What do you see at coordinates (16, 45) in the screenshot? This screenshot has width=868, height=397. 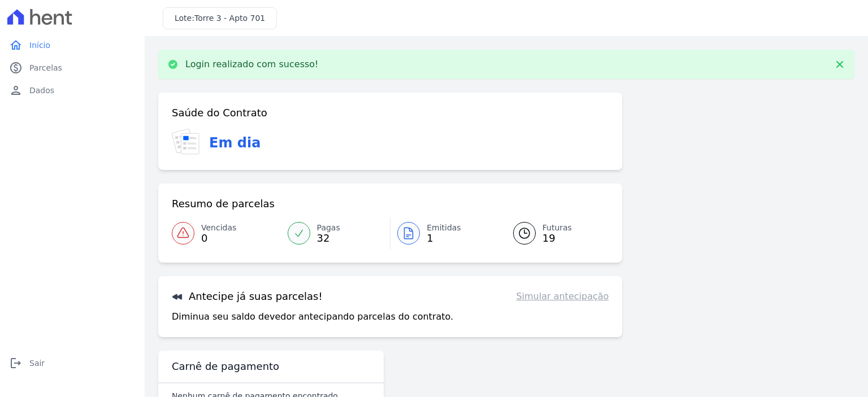 I see `i: home` at bounding box center [16, 45].